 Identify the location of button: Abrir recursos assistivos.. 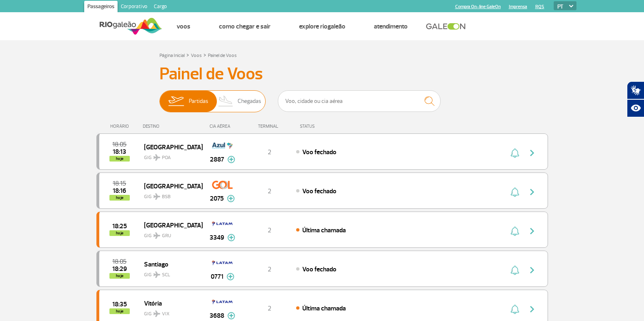
(635, 108).